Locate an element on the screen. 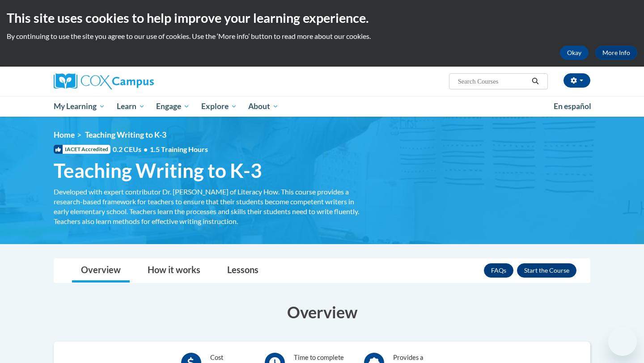 The width and height of the screenshot is (644, 363). span: 0.2 CEUs is located at coordinates (160, 149).